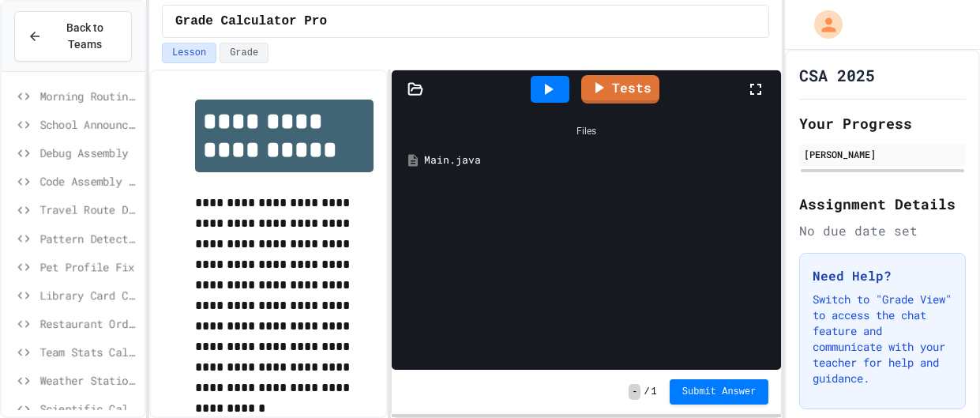  I want to click on span: Library Card Creator, so click(88, 295).